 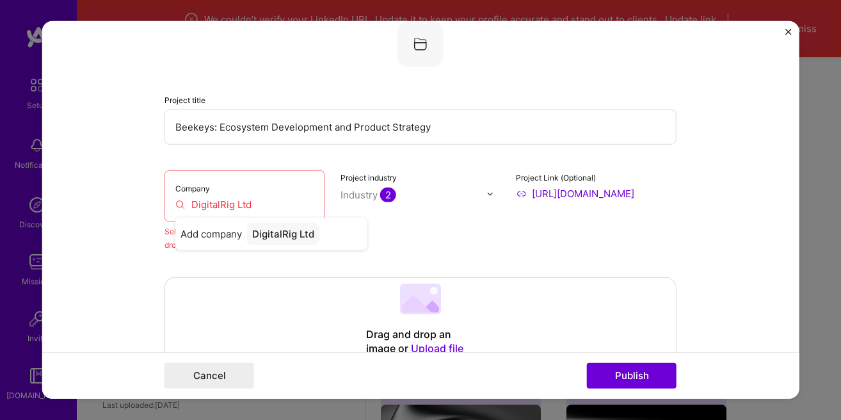 I want to click on label: Company, so click(x=193, y=188).